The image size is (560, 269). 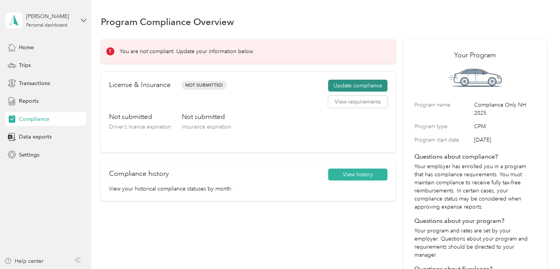 What do you see at coordinates (475, 187) in the screenshot?
I see `p: Your employer has enrolled you in a program that has compliance requirements. You must maintain c...` at bounding box center [475, 187].